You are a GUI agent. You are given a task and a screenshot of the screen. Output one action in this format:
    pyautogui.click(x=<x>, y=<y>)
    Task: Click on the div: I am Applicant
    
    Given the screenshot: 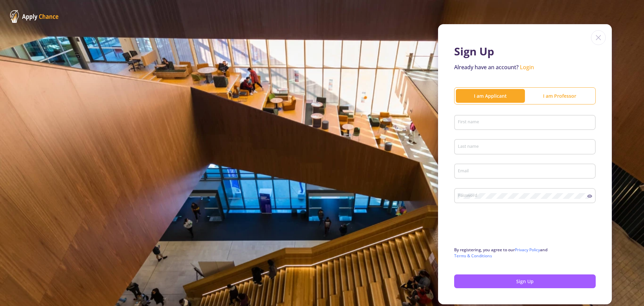 What is the action you would take?
    pyautogui.click(x=490, y=96)
    